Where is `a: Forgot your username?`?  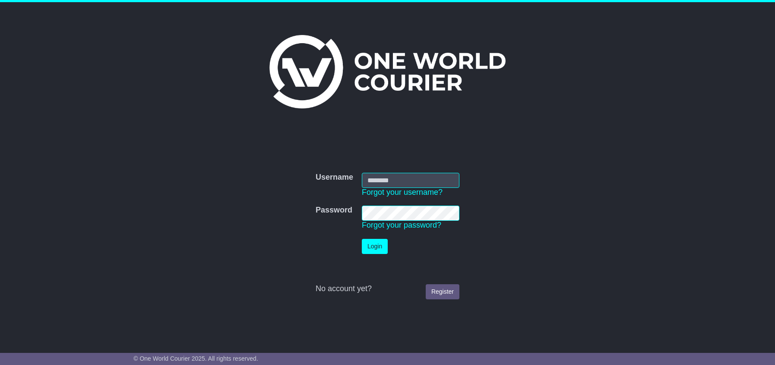
a: Forgot your username? is located at coordinates (402, 192).